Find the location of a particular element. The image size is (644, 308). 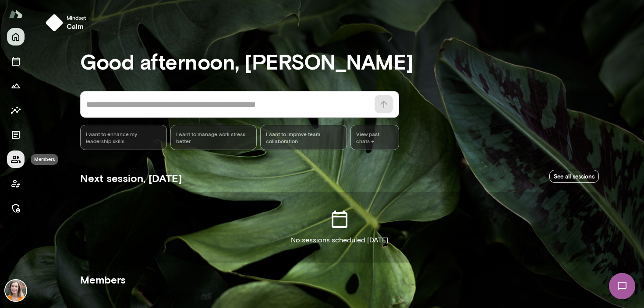

button: Manage is located at coordinates (16, 209).